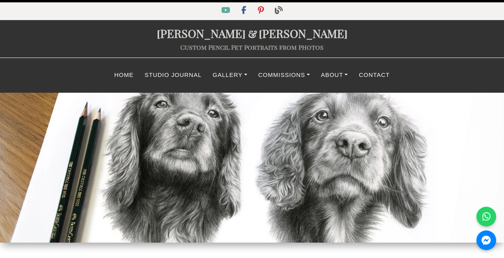 The image size is (504, 258). Describe the element at coordinates (279, 11) in the screenshot. I see `a: Blog` at that location.